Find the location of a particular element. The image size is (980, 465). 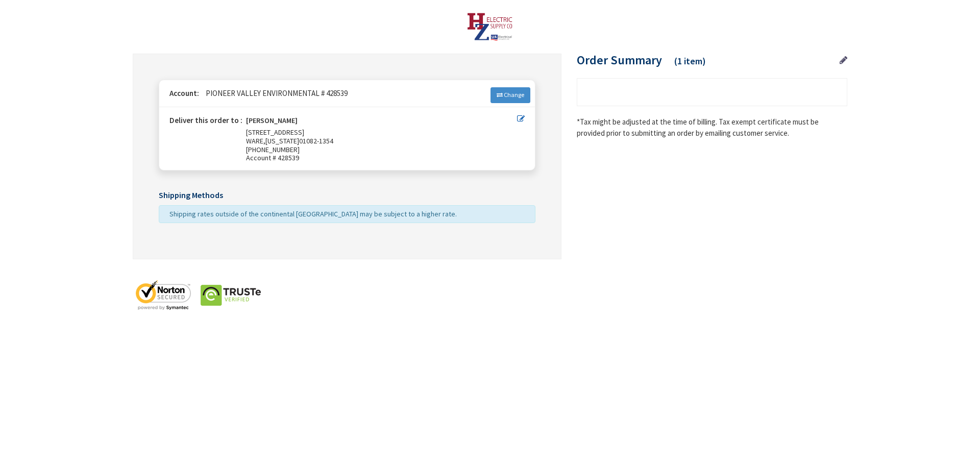

span: (1 item) is located at coordinates (690, 61).